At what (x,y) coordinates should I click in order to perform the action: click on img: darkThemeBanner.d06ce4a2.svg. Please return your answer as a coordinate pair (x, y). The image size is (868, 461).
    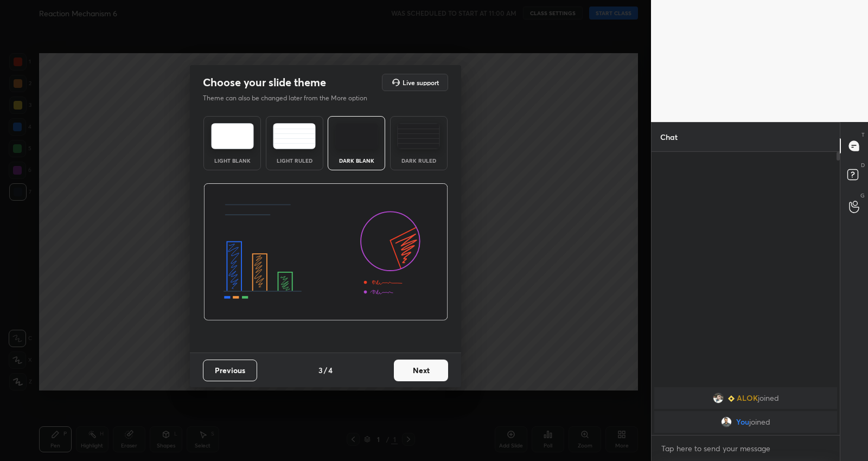
    Looking at the image, I should click on (325, 252).